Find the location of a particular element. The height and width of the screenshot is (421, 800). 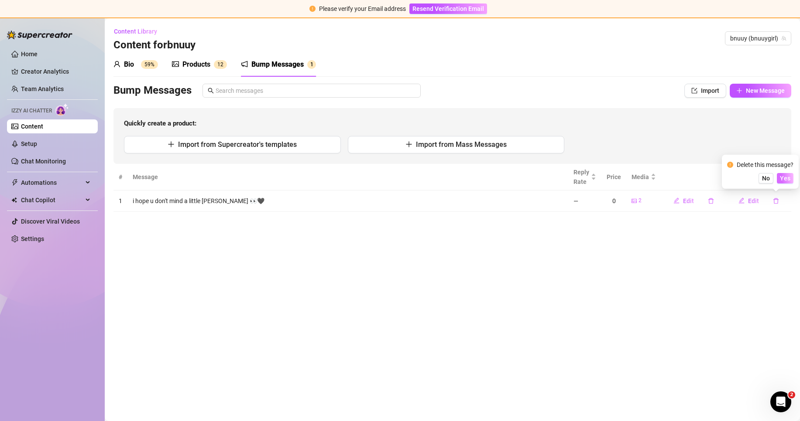

h3: Content for bnuuy is located at coordinates (154, 45).